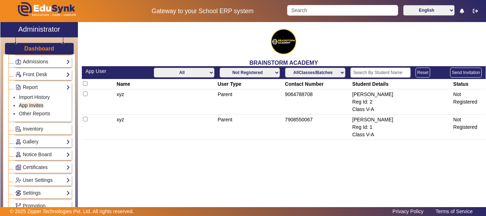 The height and width of the screenshot is (216, 486). Describe the element at coordinates (72, 211) in the screenshot. I see `p: © 2025 Zipper Technologies Pvt. Ltd. All rights reserved.` at that location.